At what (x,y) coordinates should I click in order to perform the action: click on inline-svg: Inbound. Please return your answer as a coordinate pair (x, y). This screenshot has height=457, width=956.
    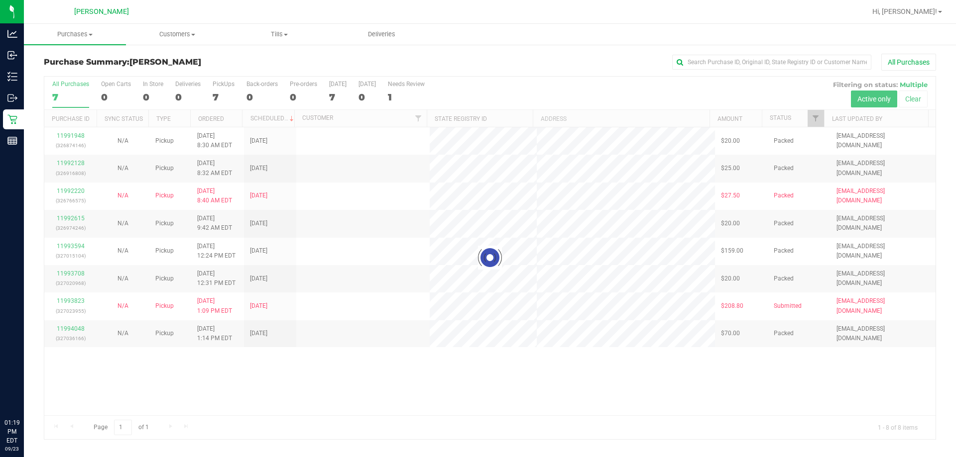
    Looking at the image, I should click on (12, 55).